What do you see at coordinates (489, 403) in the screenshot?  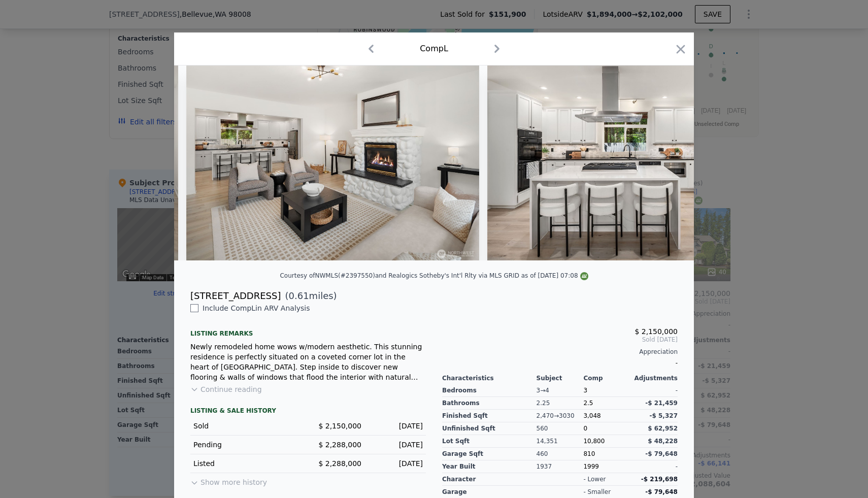 I see `div: Bathrooms` at bounding box center [489, 403].